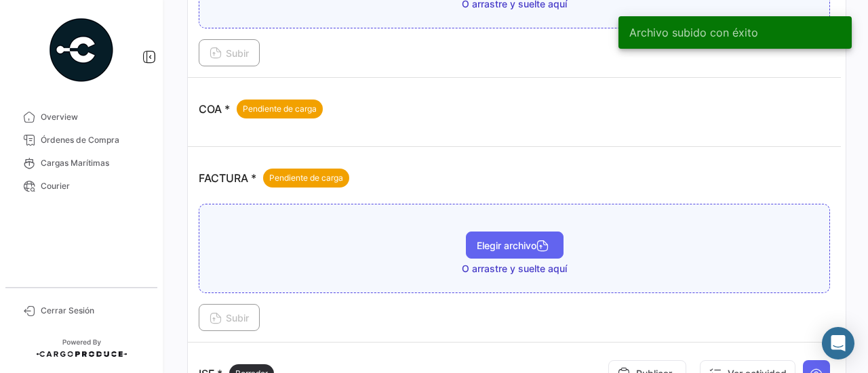 The height and width of the screenshot is (373, 868). Describe the element at coordinates (93, 163) in the screenshot. I see `span: Cargas Marítimas` at that location.